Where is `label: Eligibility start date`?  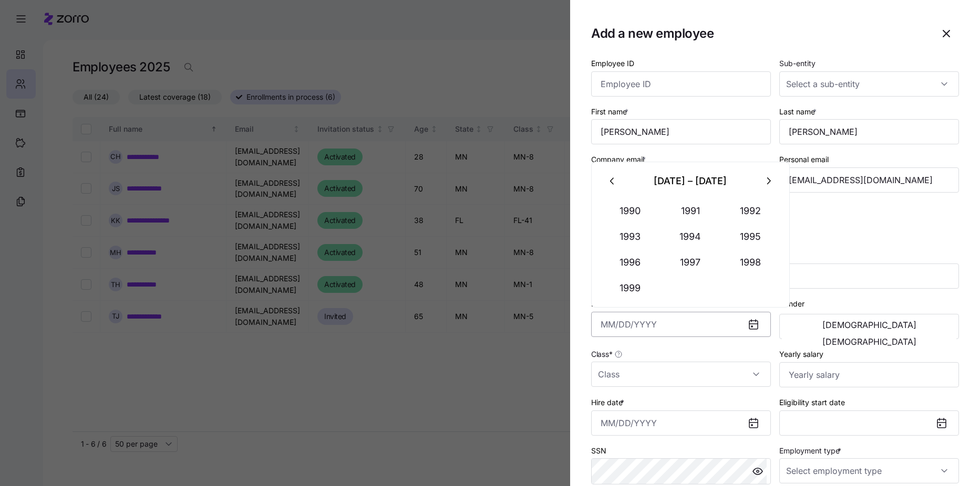 label: Eligibility start date is located at coordinates (812, 403).